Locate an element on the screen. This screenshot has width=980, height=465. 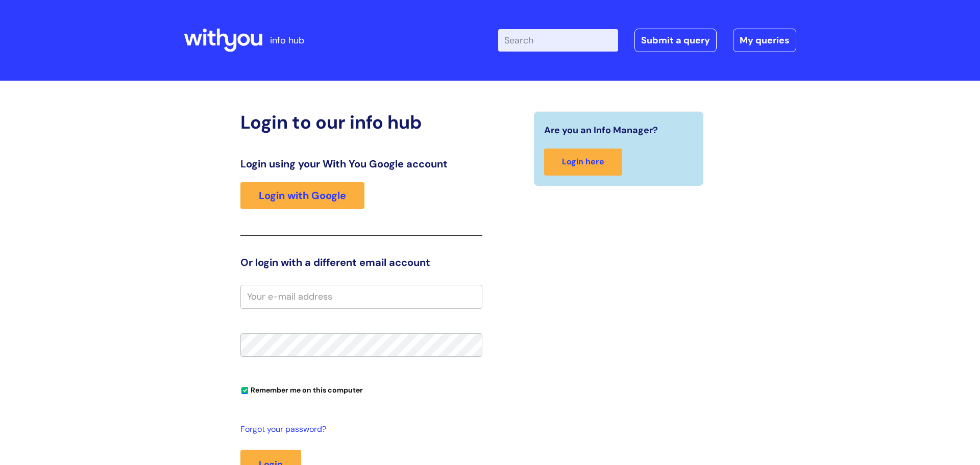
a: Submit a query is located at coordinates (675, 40).